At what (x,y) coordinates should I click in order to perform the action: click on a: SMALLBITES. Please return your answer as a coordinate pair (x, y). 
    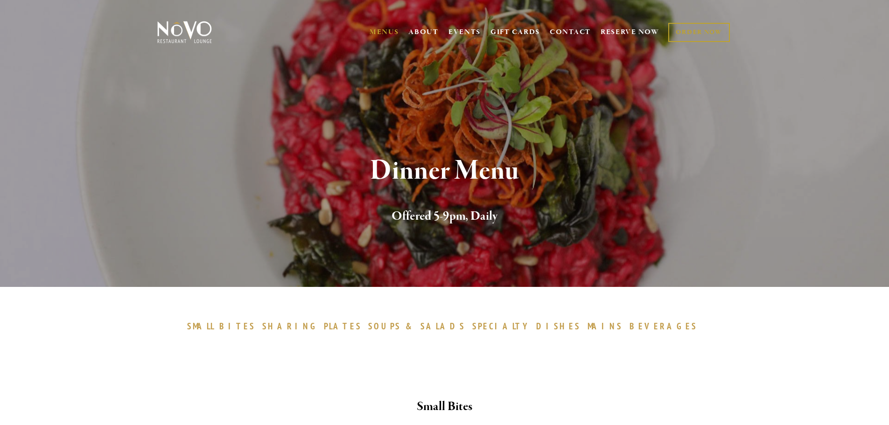
    Looking at the image, I should click on (224, 326).